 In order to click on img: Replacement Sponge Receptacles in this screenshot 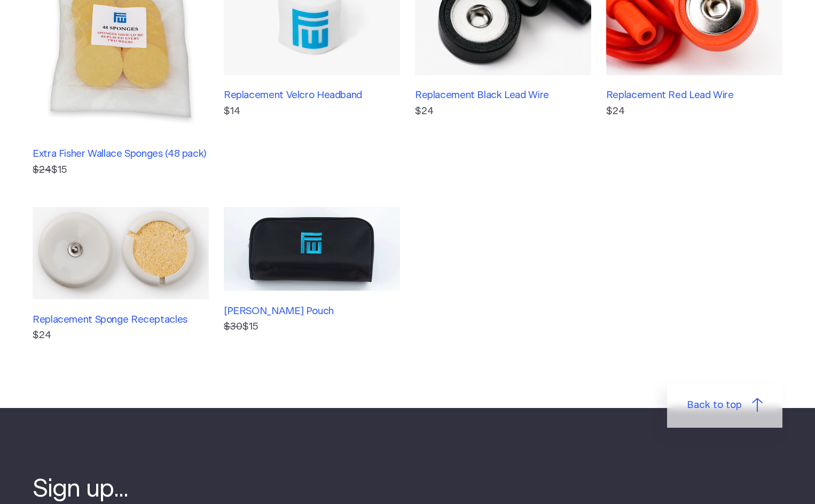, I will do `click(121, 253)`.